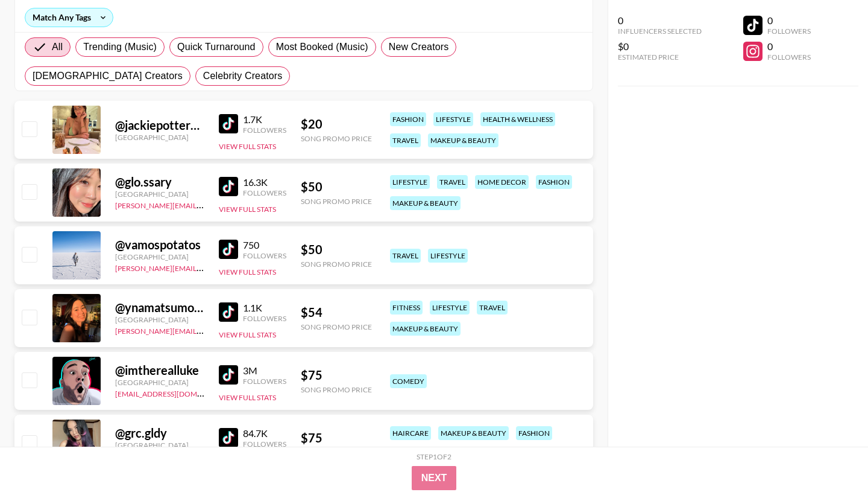 The width and height of the screenshot is (868, 495). I want to click on div: @ ynamatsumoto, so click(160, 307).